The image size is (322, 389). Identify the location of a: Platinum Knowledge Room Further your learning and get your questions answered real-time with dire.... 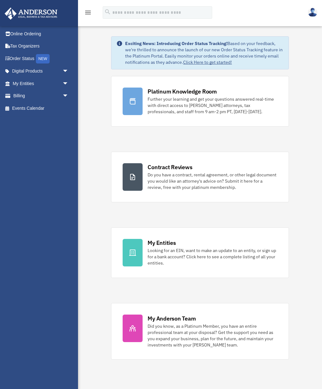
(200, 101).